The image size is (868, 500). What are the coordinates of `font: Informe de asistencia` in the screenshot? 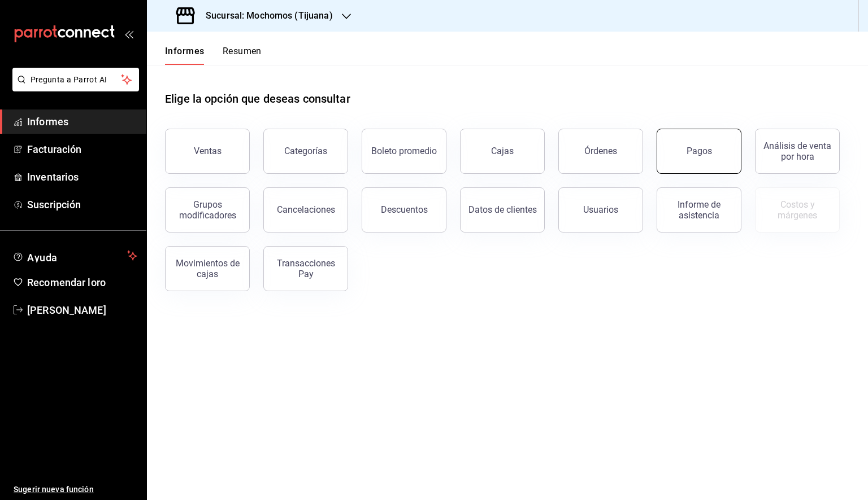 It's located at (699, 210).